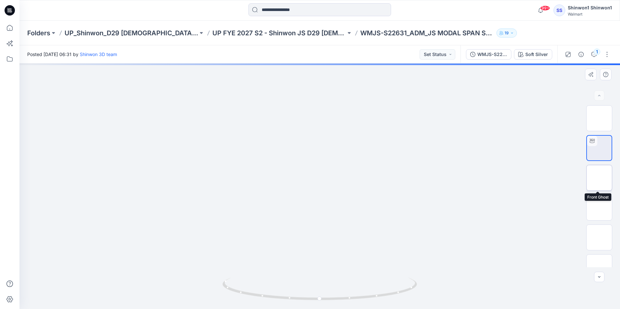 This screenshot has width=620, height=309. I want to click on p: Folders, so click(39, 33).